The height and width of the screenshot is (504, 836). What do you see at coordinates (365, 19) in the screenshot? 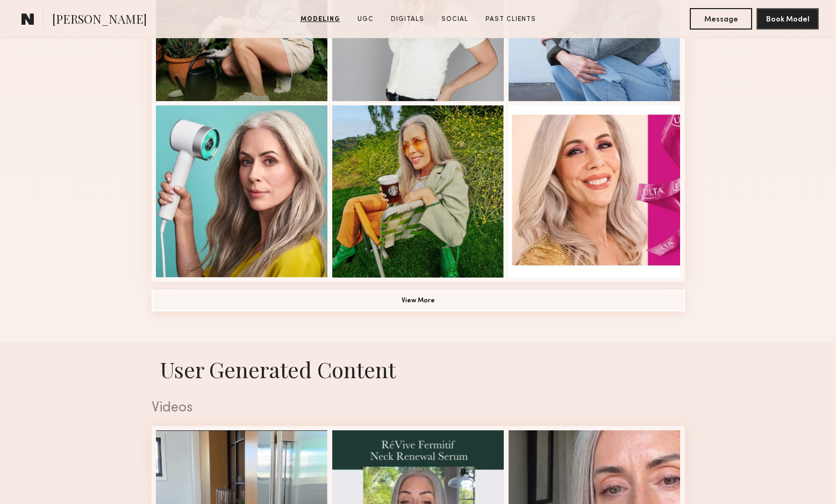
I see `a: UGC` at bounding box center [365, 19].